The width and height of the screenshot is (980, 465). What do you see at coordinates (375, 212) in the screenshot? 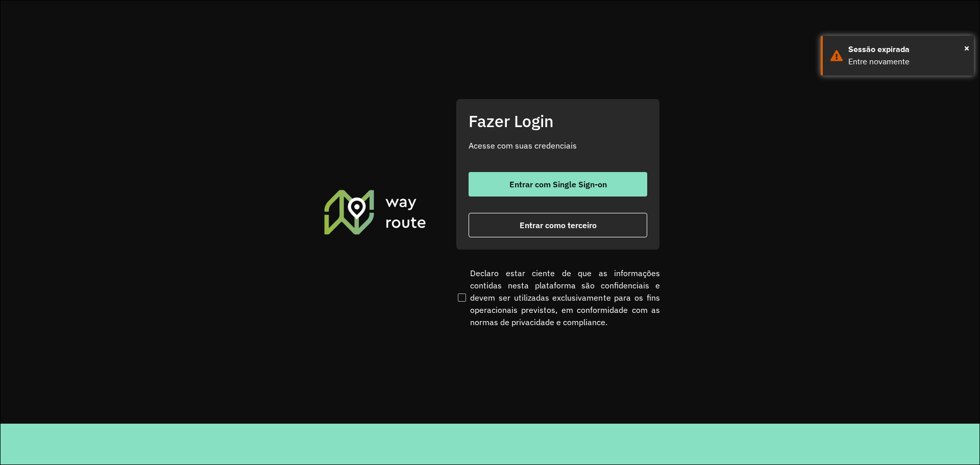
I see `img: Roteirizador AmbevTech` at bounding box center [375, 212].